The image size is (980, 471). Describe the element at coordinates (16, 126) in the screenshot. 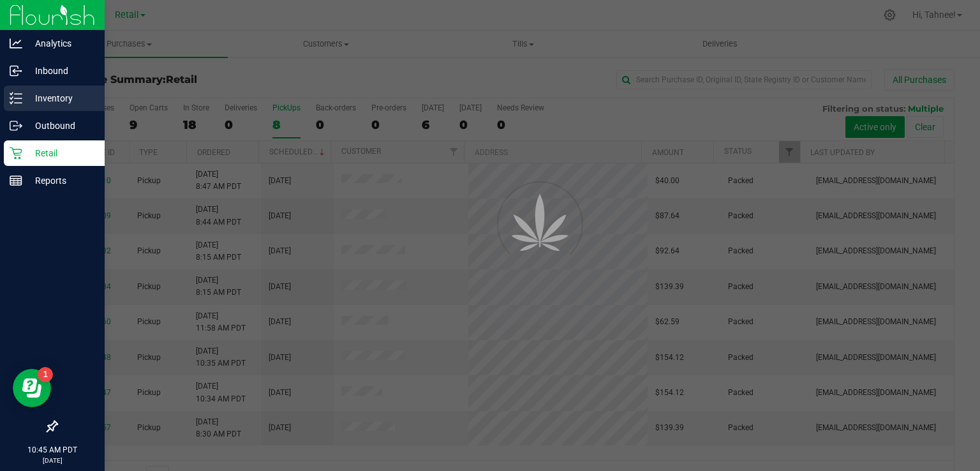

I see `inline-svg: Outbound` at that location.